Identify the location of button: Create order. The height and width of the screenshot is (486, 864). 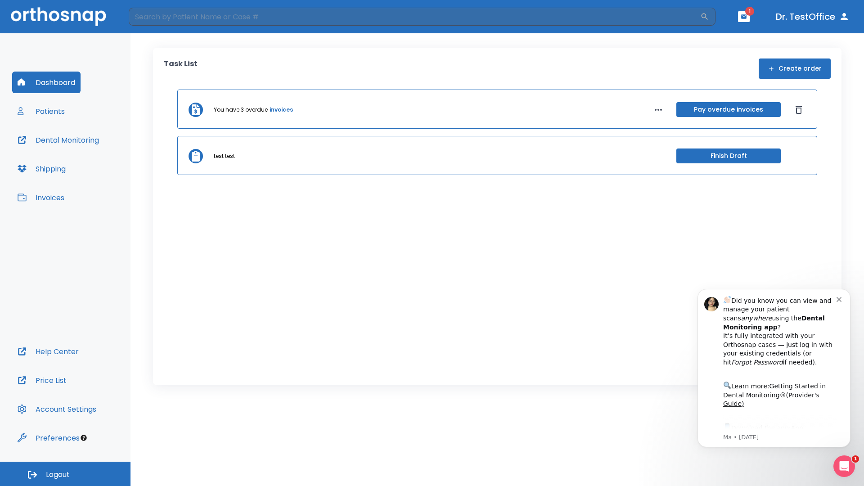
(795, 68).